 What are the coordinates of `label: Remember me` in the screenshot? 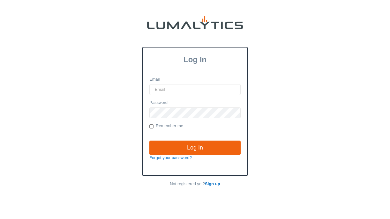 It's located at (166, 126).